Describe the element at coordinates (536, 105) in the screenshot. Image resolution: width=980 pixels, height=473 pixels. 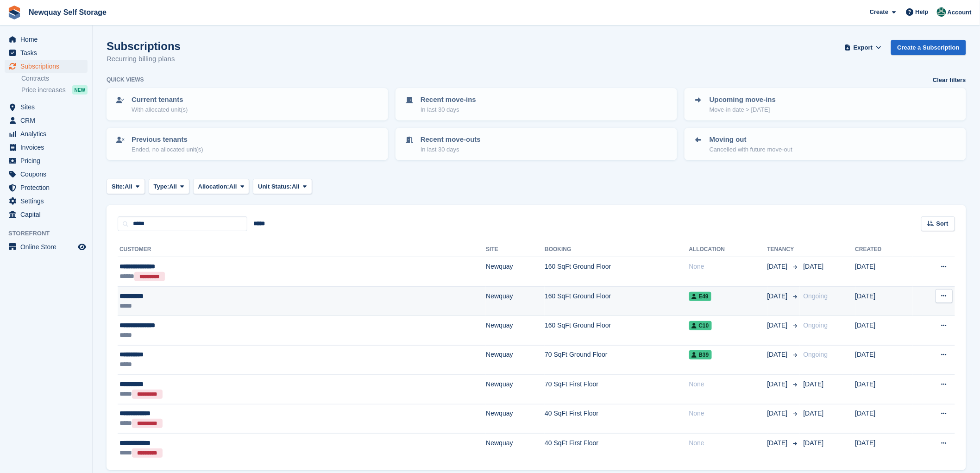
I see `a: Recent move-ins In last 30 days` at that location.